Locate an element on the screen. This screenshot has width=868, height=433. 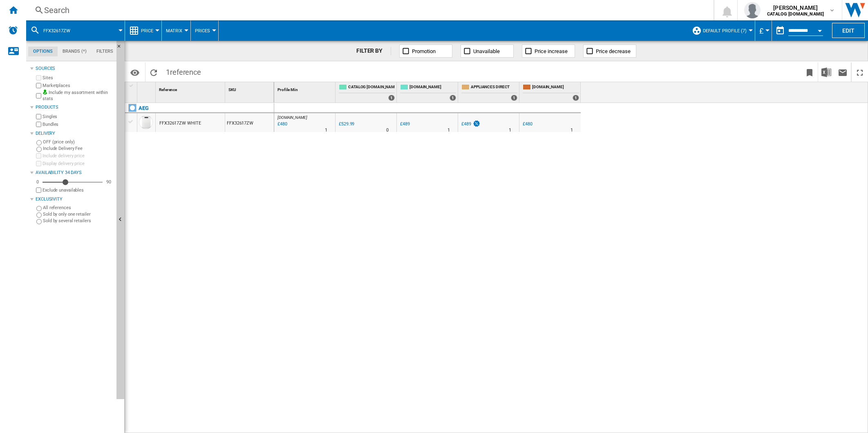
div: 0 is located at coordinates (37, 182).